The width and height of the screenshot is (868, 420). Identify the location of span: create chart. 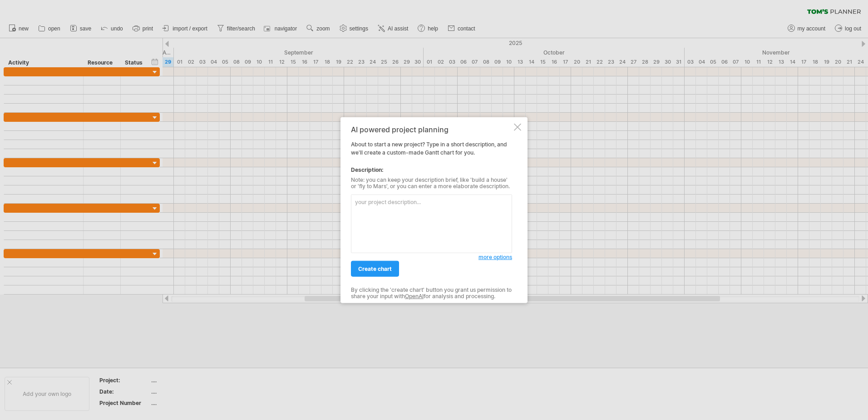
(375, 268).